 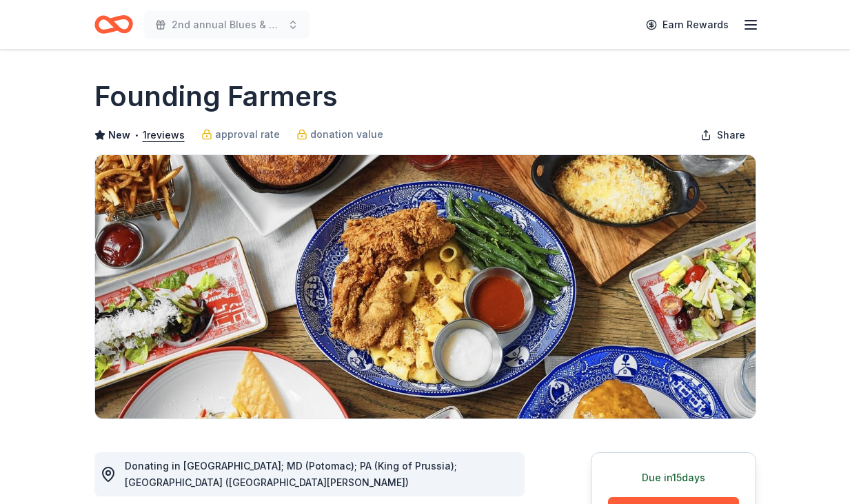 What do you see at coordinates (425, 287) in the screenshot?
I see `img: Image for Founding Farmers` at bounding box center [425, 287].